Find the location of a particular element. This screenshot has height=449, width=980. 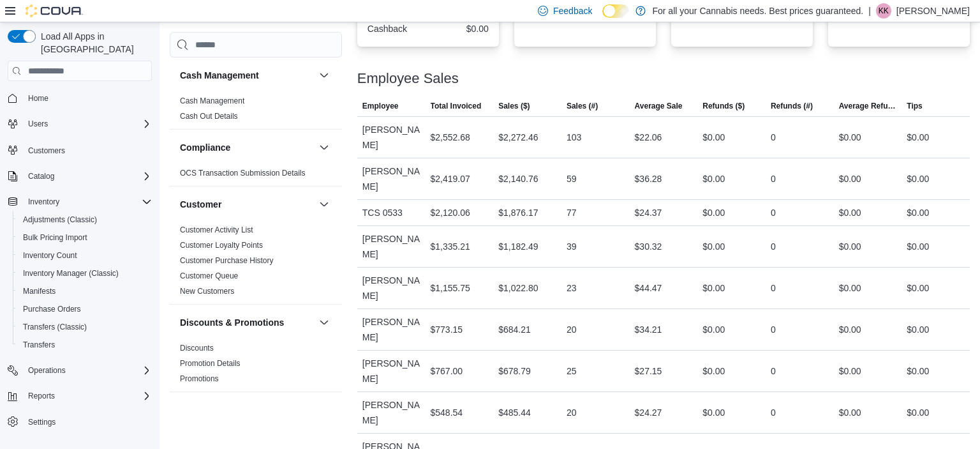

div: $2,140.76 is located at coordinates (518, 179).